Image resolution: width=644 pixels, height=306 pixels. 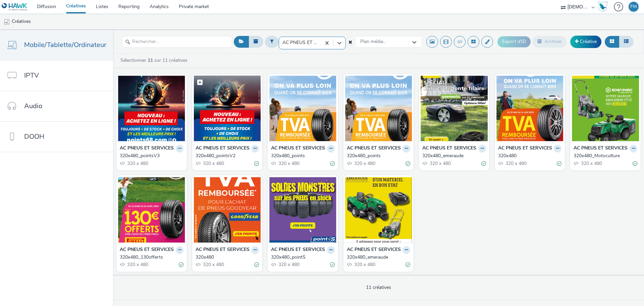 What do you see at coordinates (373, 41) in the screenshot?
I see `span: Plan média...` at bounding box center [373, 41].